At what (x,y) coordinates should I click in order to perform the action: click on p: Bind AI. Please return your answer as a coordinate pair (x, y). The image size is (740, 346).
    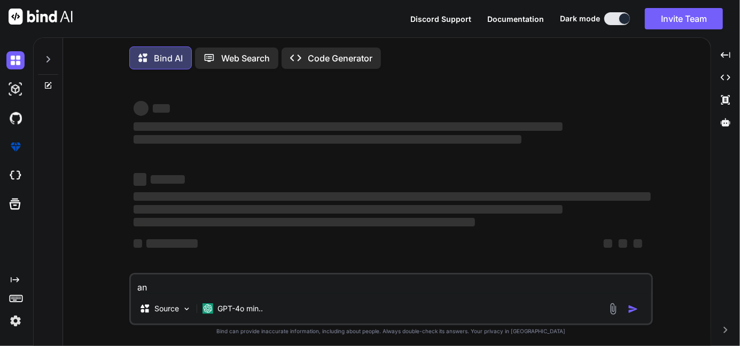
    Looking at the image, I should click on (168, 58).